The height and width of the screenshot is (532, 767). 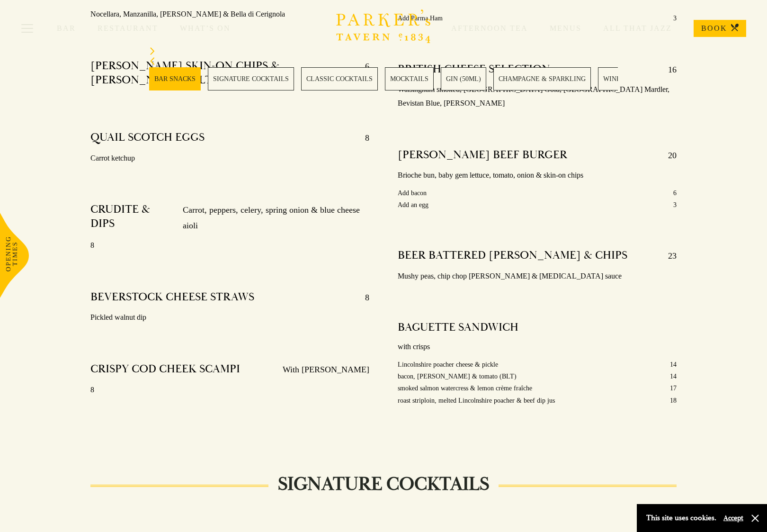 What do you see at coordinates (413, 205) in the screenshot?
I see `p: Add an egg` at bounding box center [413, 205].